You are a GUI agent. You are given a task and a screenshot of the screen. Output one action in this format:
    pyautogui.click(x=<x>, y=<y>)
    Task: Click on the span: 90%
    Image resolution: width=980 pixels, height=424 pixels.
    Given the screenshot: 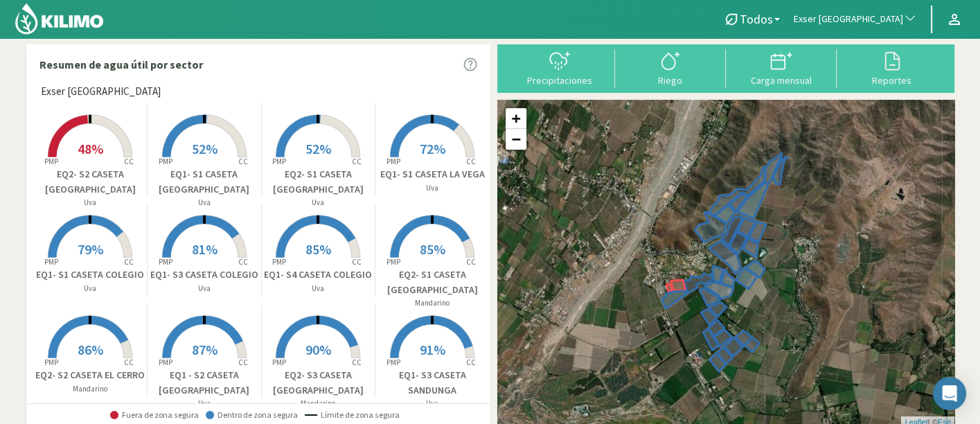 What is the action you would take?
    pyautogui.click(x=318, y=349)
    